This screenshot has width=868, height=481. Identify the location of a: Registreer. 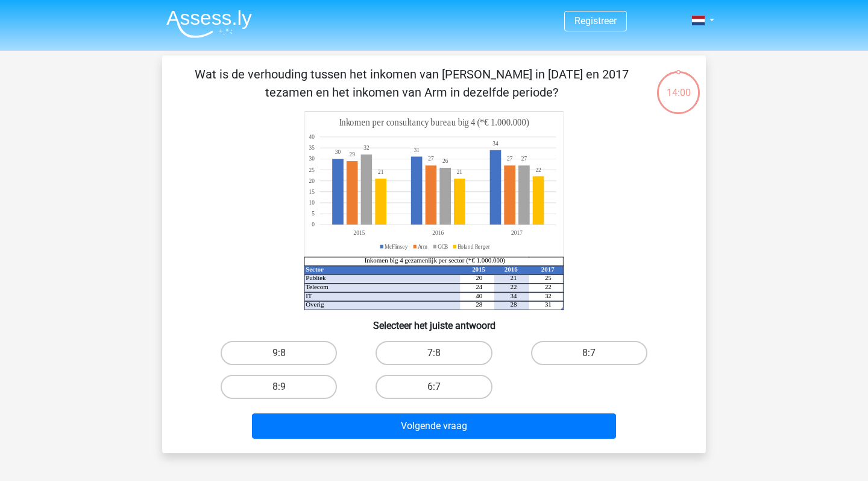
(596, 21).